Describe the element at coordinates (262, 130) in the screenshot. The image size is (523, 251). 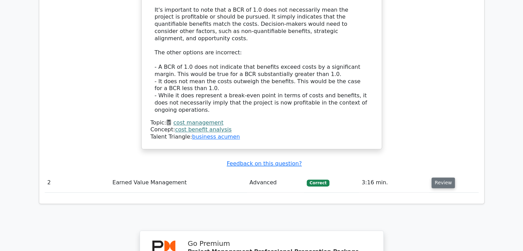
I see `div: Concept:` at that location.